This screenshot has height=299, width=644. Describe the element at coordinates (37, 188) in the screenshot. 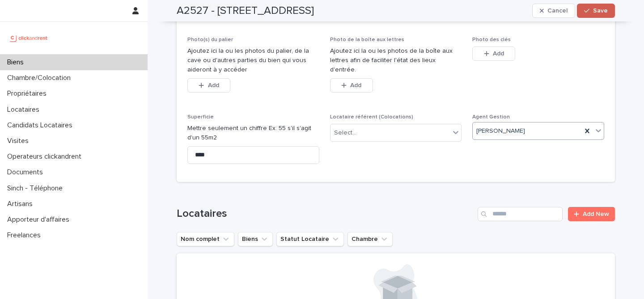

I see `p: Sinch - Téléphone` at that location.